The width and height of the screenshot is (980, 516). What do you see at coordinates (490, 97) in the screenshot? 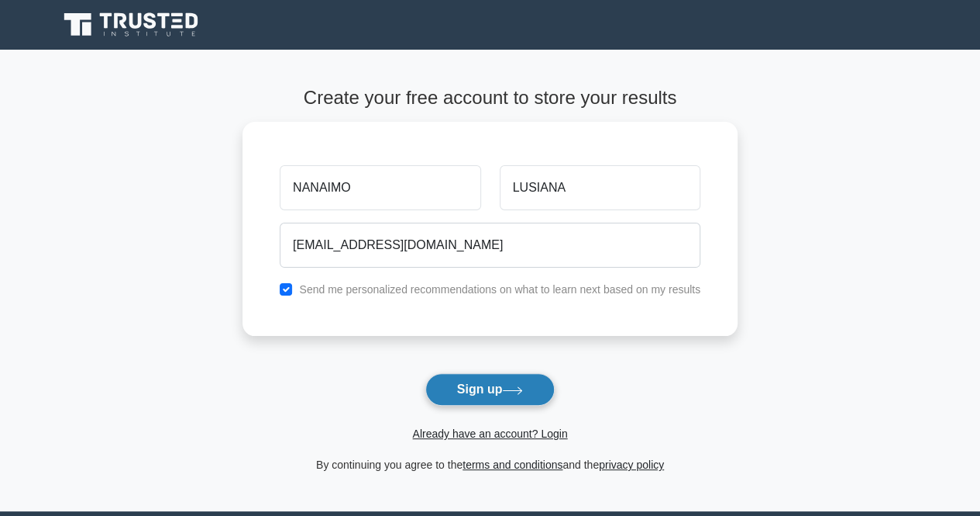
I see `h4: Create your free account to store your results` at bounding box center [490, 97].